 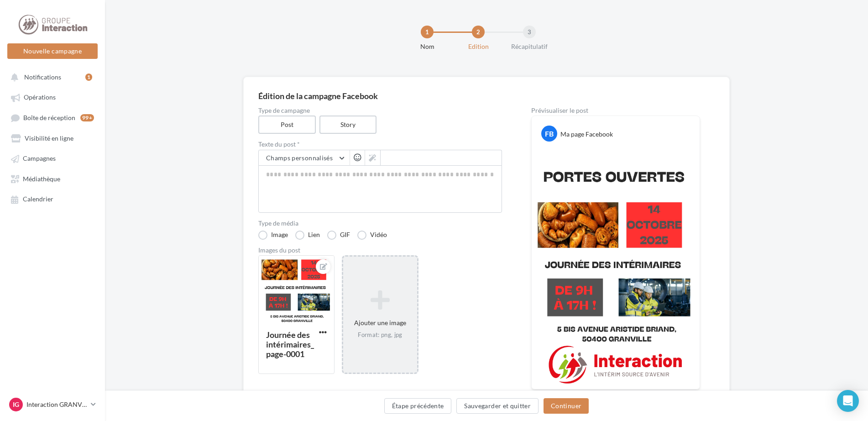 I want to click on a: Calendrier, so click(x=52, y=199).